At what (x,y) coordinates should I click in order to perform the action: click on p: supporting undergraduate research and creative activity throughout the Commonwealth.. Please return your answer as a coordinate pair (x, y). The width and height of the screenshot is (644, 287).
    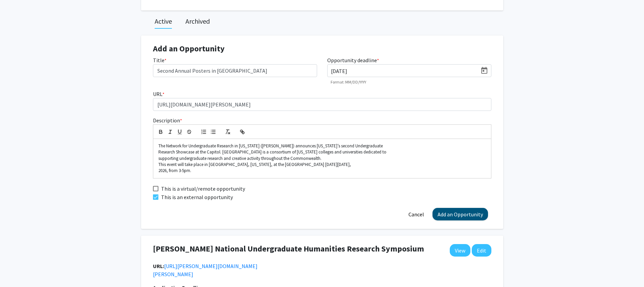
    Looking at the image, I should click on (322, 158).